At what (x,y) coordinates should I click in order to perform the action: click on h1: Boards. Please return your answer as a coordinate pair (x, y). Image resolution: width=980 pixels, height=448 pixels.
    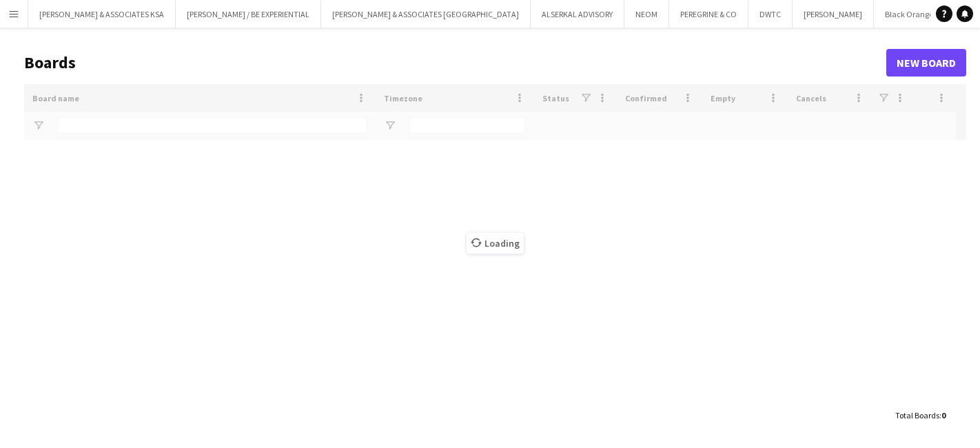
    Looking at the image, I should click on (455, 62).